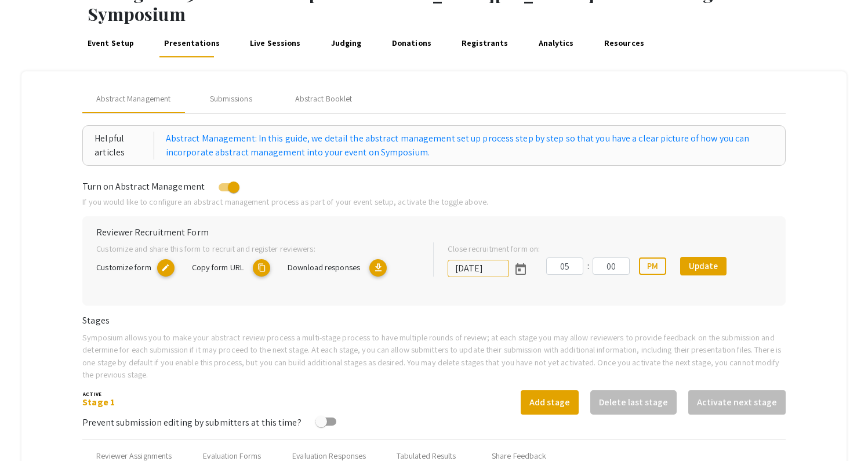 Image resolution: width=868 pixels, height=461 pixels. What do you see at coordinates (469, 145) in the screenshot?
I see `a: Abstract Management: In this guide, we detail the abstract management set up process step by step...` at bounding box center [469, 145].